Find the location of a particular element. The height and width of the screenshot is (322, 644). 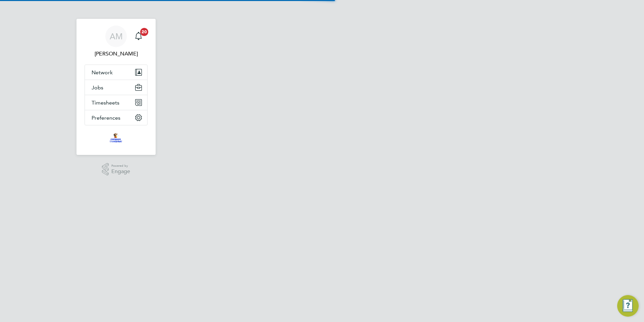

span: Preferences is located at coordinates (106, 118).